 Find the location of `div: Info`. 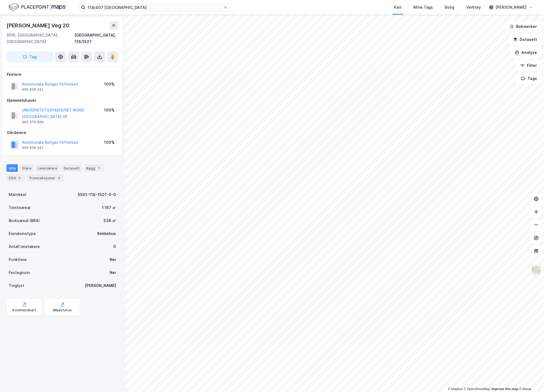

div: Info is located at coordinates (12, 168).